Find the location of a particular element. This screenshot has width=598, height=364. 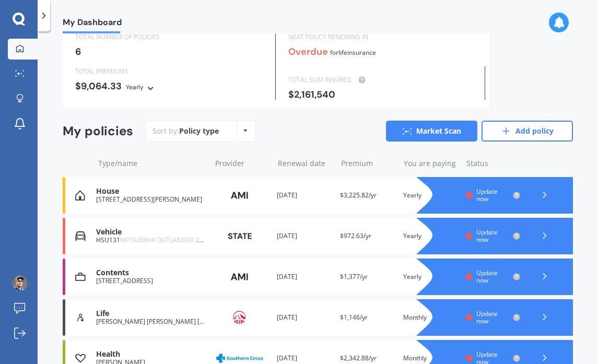

div: HSU131 is located at coordinates (150, 240).